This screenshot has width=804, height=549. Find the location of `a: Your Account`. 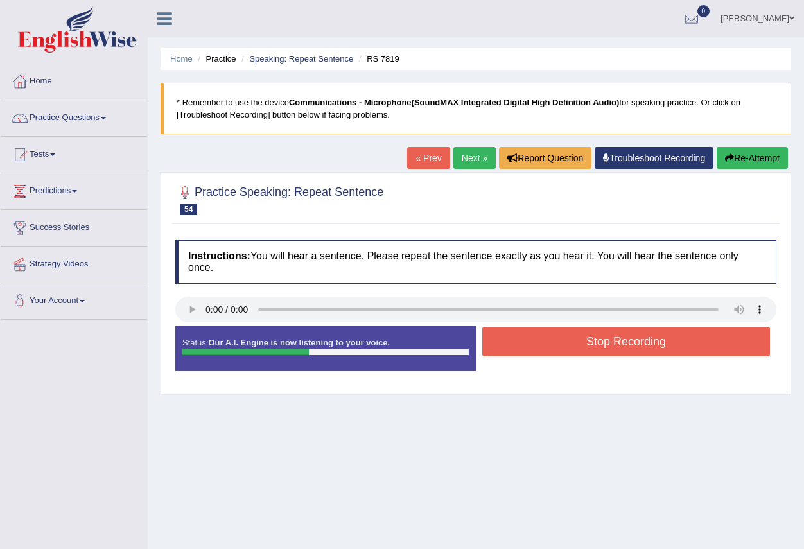

a: Your Account is located at coordinates (74, 299).